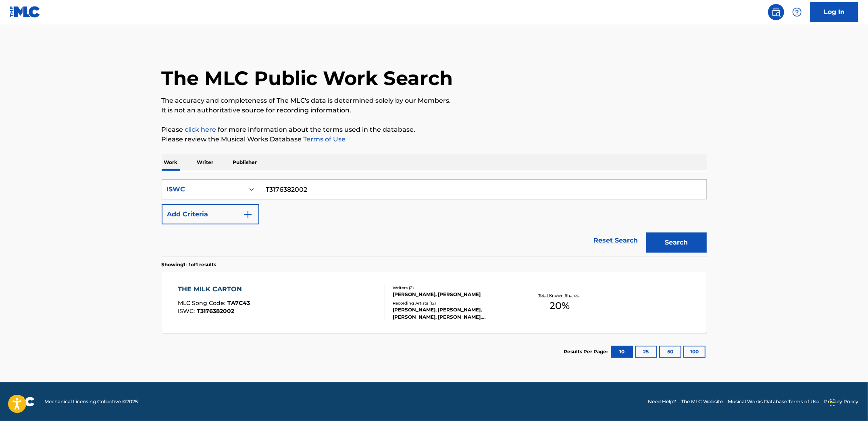  I want to click on span: Mechanical Licensing Collective © 2025, so click(91, 401).